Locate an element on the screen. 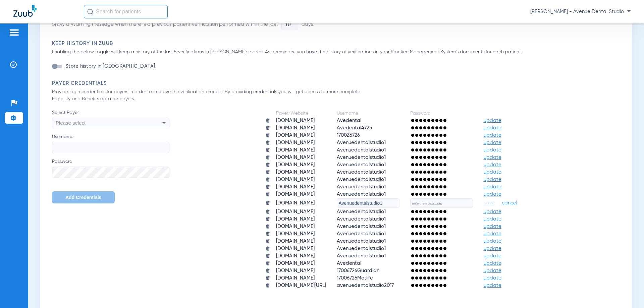  input: Search for patients is located at coordinates (126, 12).